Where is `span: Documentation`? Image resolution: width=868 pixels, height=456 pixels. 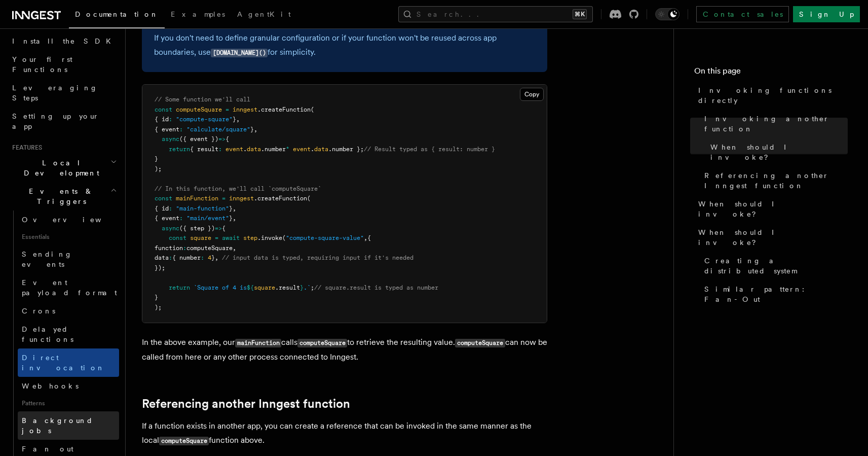 span: Documentation is located at coordinates (117, 14).